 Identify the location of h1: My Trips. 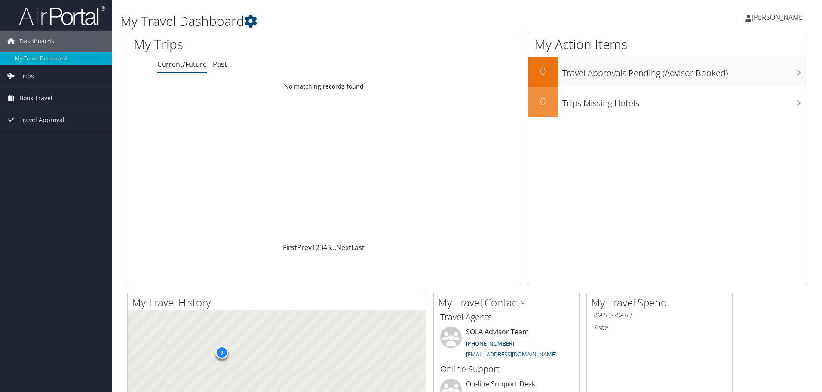
(242, 44).